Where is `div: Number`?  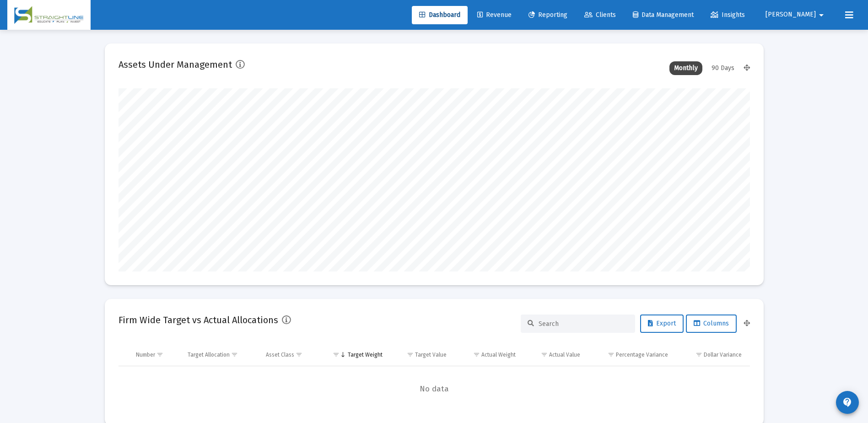
div: Number is located at coordinates (145, 355).